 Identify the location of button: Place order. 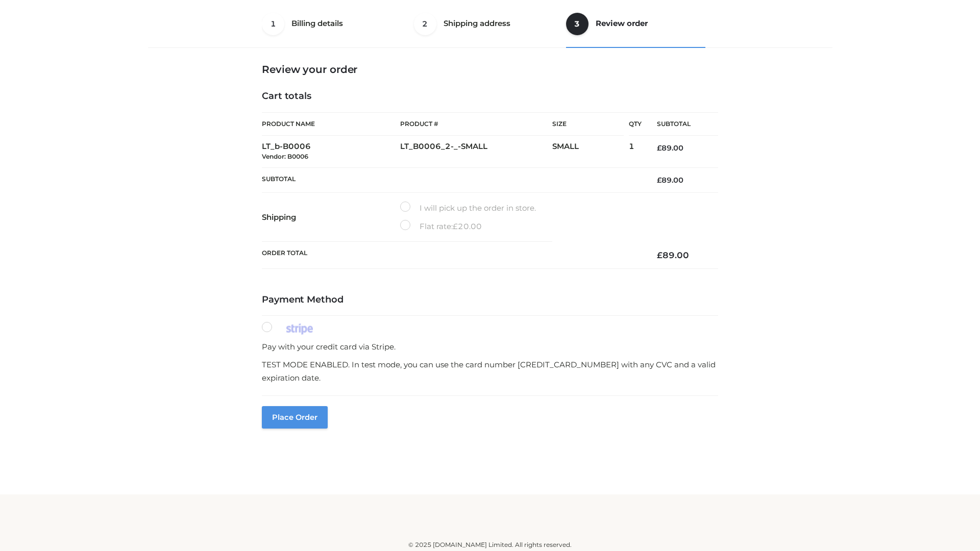
(294, 417).